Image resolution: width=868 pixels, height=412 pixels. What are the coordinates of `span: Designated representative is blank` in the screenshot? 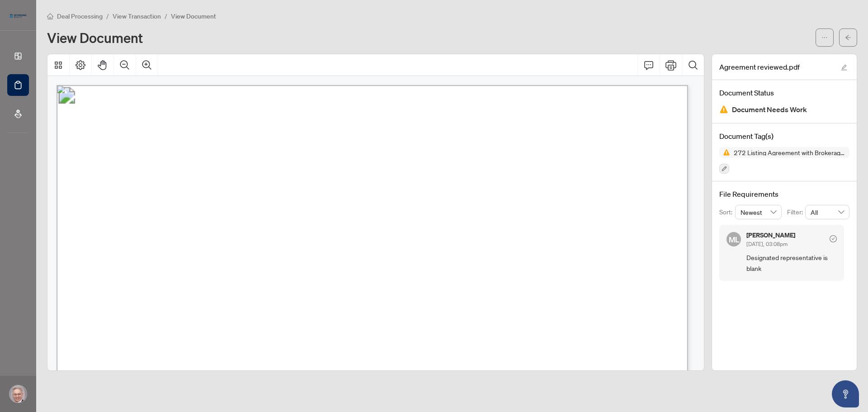 It's located at (792, 263).